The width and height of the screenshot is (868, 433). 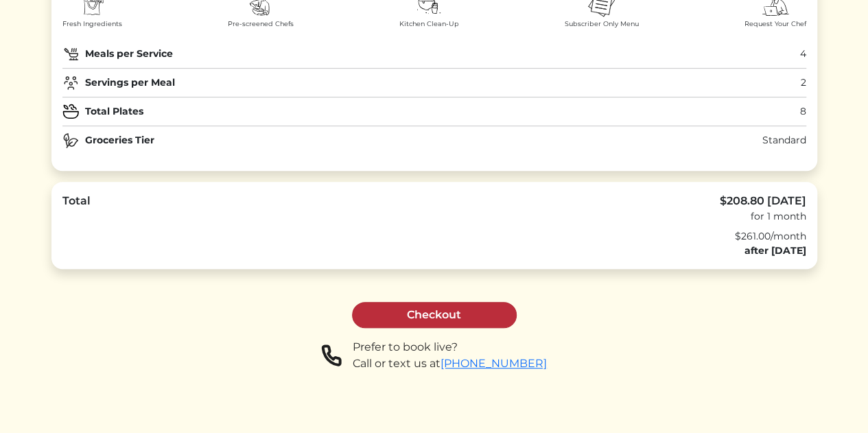 What do you see at coordinates (76, 208) in the screenshot?
I see `div: Total` at bounding box center [76, 208].